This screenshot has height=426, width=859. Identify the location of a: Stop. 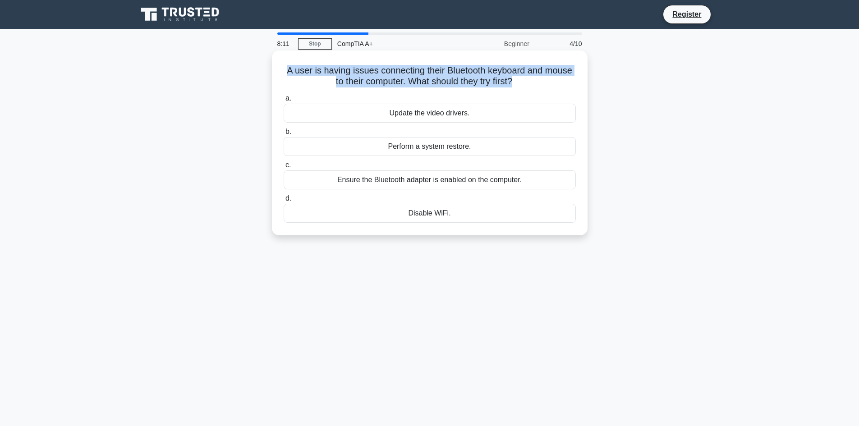
(315, 44).